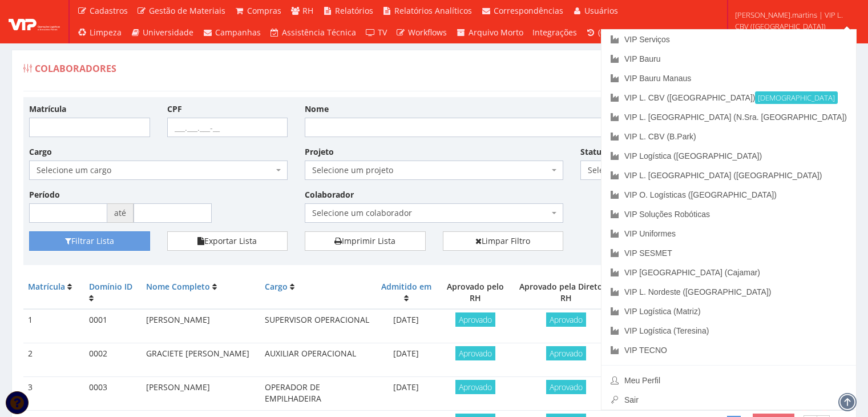 This screenshot has width=868, height=417. I want to click on span: Integrações, so click(555, 32).